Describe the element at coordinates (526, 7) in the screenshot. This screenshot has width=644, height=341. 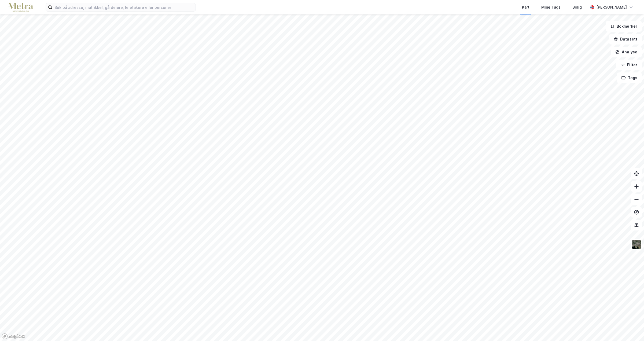
I see `div: Kart` at that location.